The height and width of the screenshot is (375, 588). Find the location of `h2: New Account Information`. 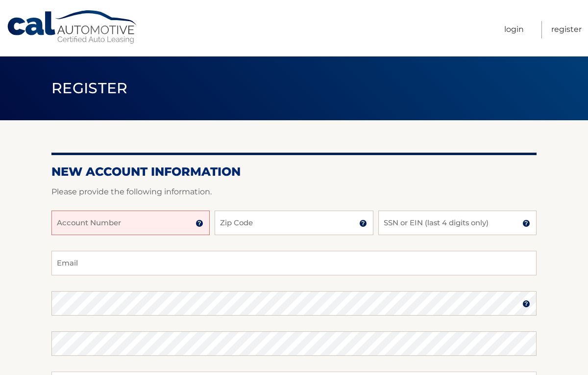

h2: New Account Information is located at coordinates (294, 172).